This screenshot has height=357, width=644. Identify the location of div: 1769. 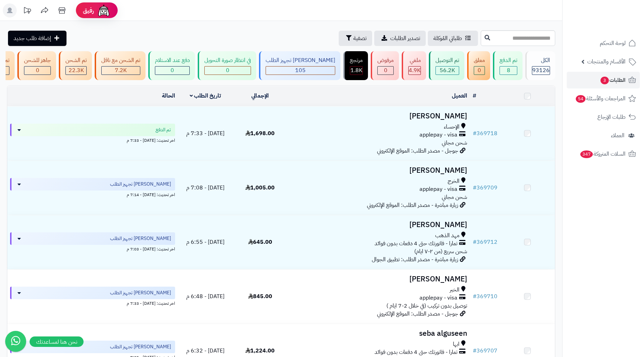
(356, 70).